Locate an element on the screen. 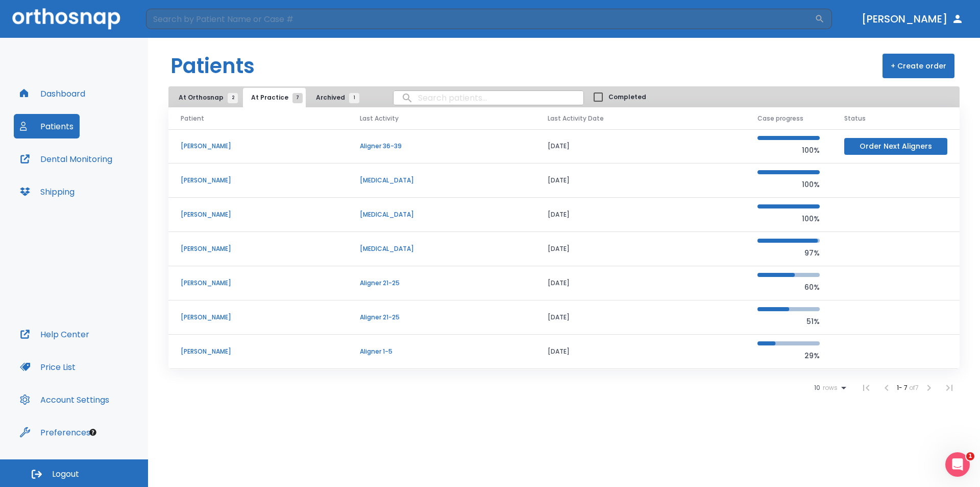  span: Status is located at coordinates (855, 119).